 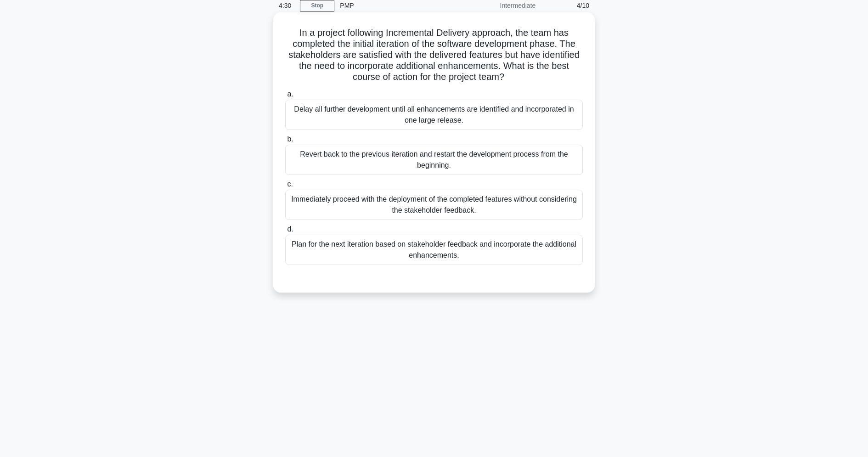 I want to click on span: b., so click(x=290, y=139).